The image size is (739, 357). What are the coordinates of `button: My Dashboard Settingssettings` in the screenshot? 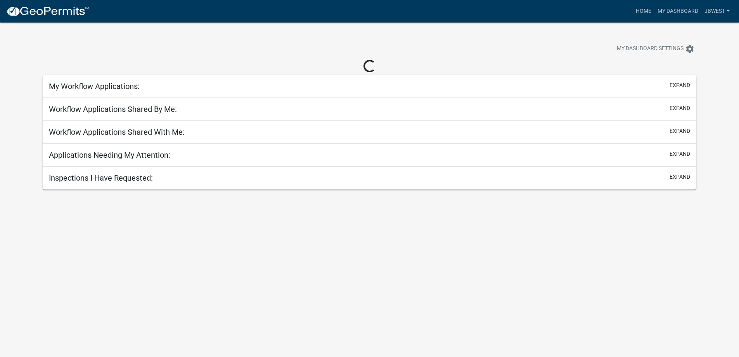 It's located at (656, 49).